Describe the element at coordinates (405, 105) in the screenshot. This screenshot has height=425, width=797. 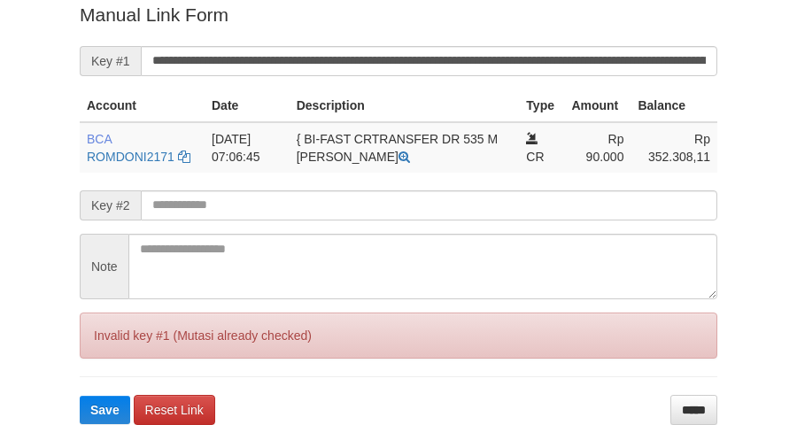
I see `th: Description` at that location.